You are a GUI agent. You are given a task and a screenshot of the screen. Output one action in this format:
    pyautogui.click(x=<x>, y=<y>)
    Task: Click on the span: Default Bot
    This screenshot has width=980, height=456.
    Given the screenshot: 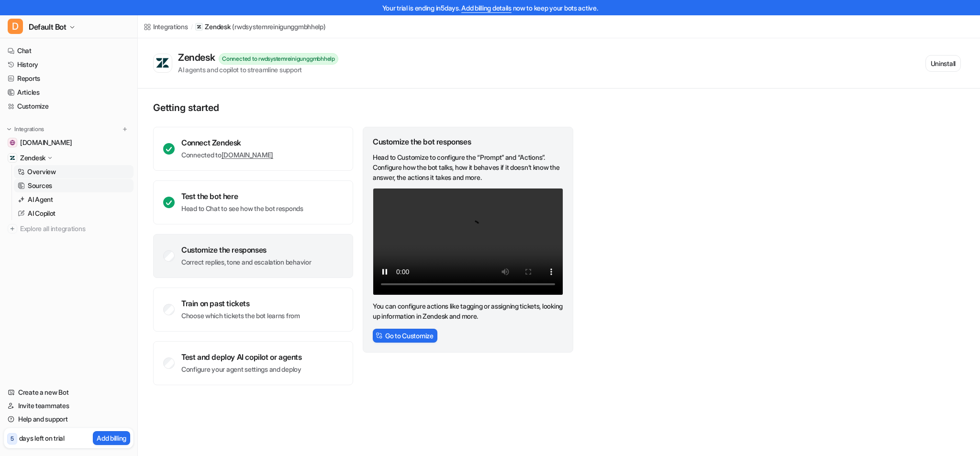 What is the action you would take?
    pyautogui.click(x=48, y=27)
    